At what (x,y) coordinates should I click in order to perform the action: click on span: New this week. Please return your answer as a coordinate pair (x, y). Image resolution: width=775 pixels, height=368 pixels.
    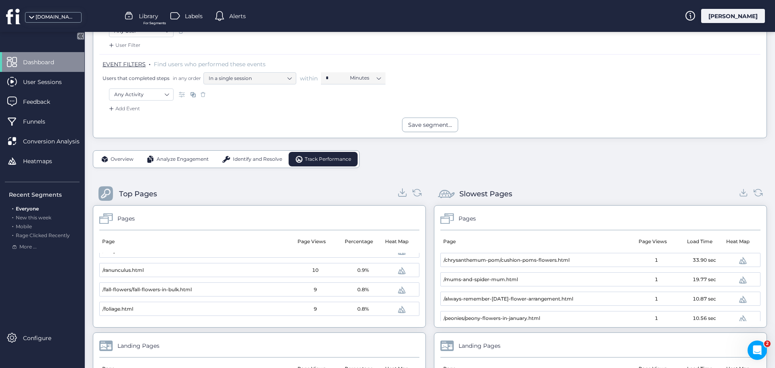
    Looking at the image, I should click on (34, 217).